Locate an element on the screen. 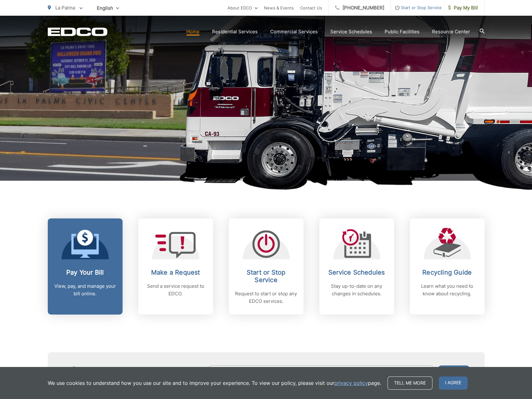 The height and width of the screenshot is (399, 532). h2: Service Schedules is located at coordinates (356, 272).